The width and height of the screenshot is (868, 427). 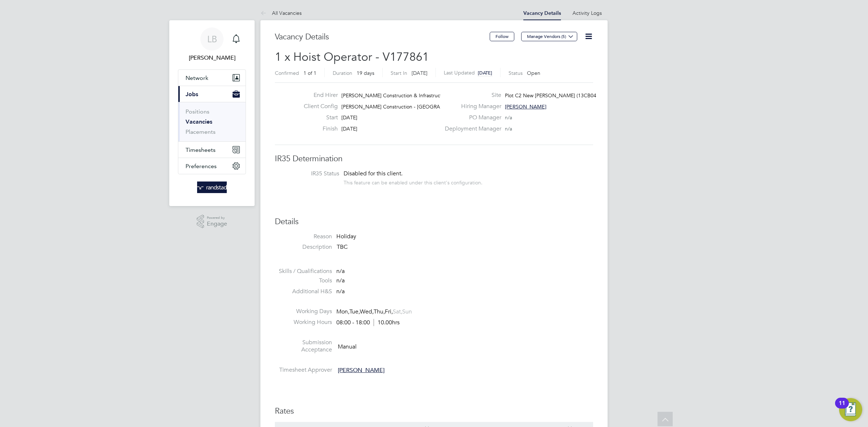 What do you see at coordinates (352, 57) in the screenshot?
I see `span: 1 x Hoist Operator - V177861` at bounding box center [352, 57].